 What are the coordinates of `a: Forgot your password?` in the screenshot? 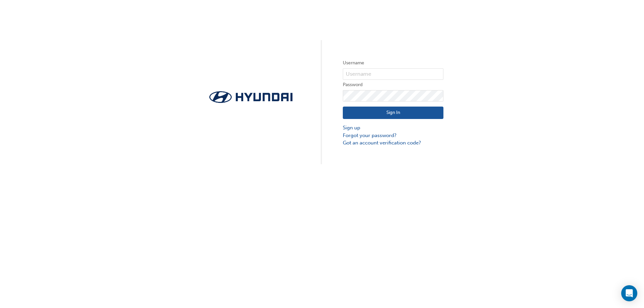 It's located at (393, 135).